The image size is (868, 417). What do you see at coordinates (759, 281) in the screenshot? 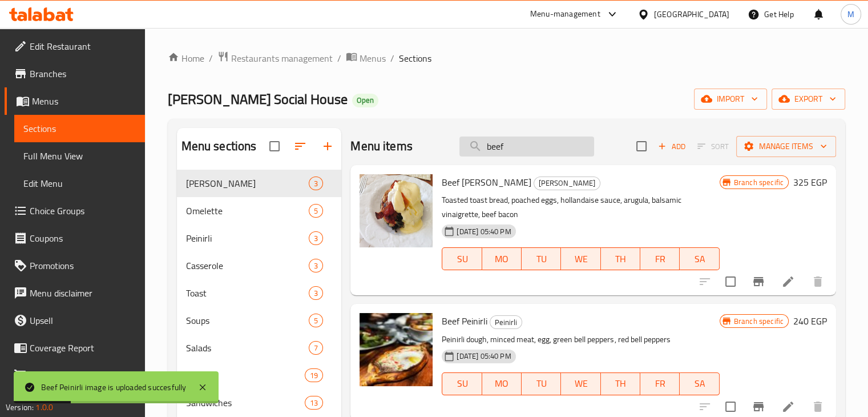
I see `button: Branch-specific-item` at bounding box center [759, 281].